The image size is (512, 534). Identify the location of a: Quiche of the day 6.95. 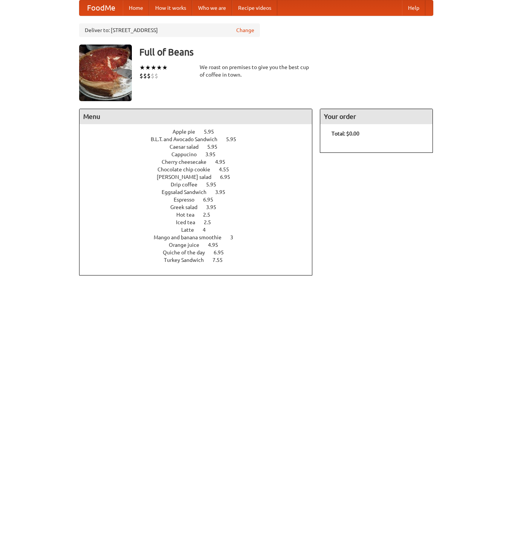
(200, 252).